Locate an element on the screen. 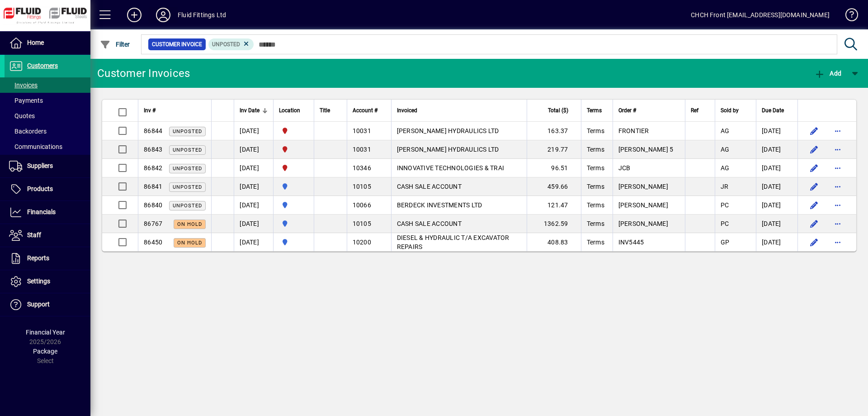  div: Inv Date is located at coordinates (253, 110).